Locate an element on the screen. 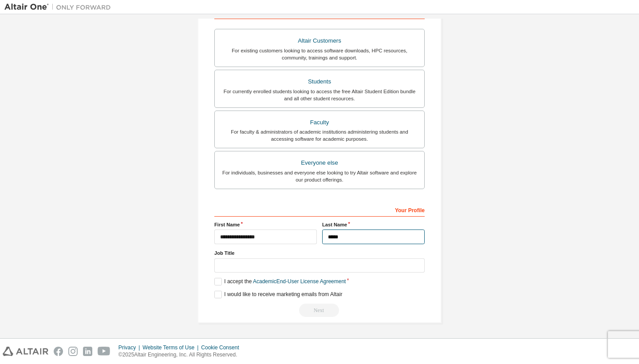 The image size is (639, 364). div: For faculty & administrators of academic institutions administering students and accessing softwa... is located at coordinates (320, 135).